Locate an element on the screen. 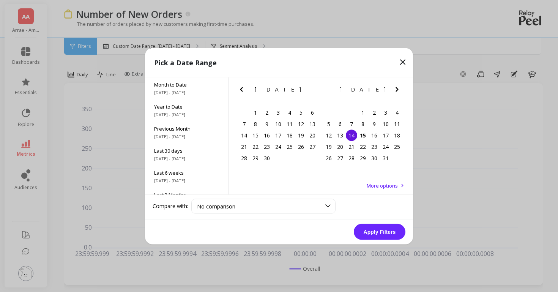 This screenshot has width=558, height=292. div: Choose Wednesday, October 1st, 2025 is located at coordinates (363, 112).